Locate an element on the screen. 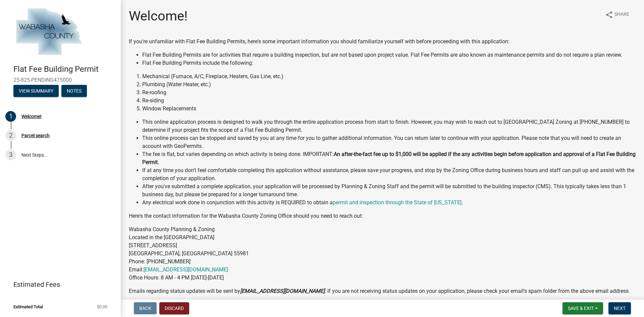  button: Next is located at coordinates (620, 308).